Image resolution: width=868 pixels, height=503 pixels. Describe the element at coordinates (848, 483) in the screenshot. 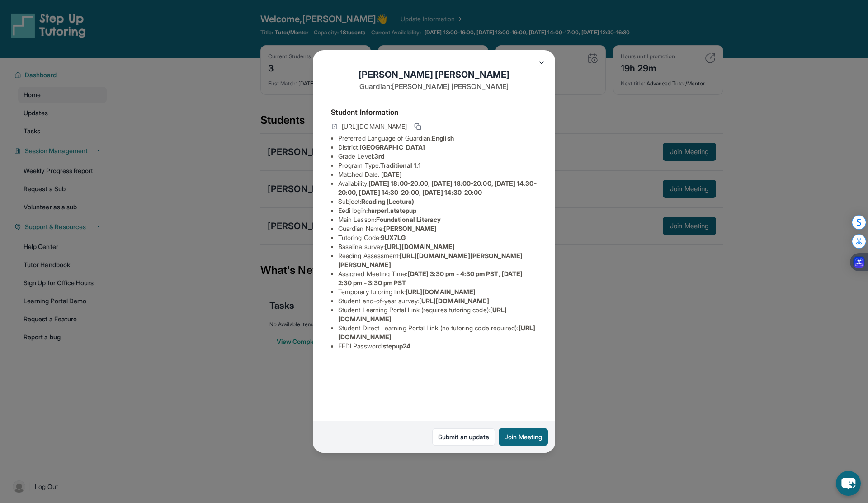

I see `button: chat-button` at that location.